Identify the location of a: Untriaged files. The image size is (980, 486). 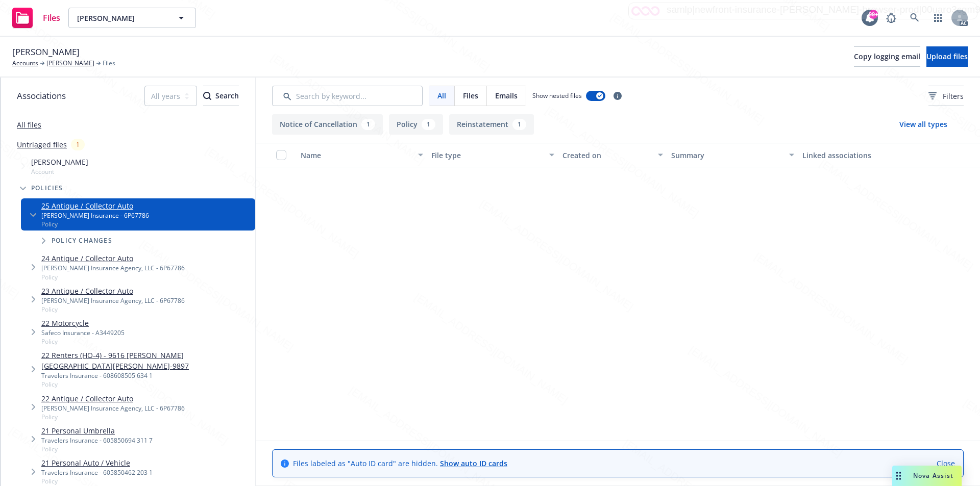
(42, 144).